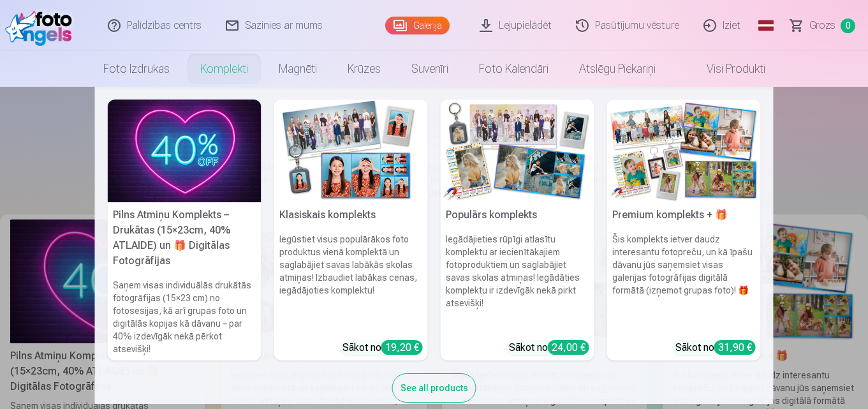 The height and width of the screenshot is (409, 868). Describe the element at coordinates (435, 387) in the screenshot. I see `a: See all products` at that location.